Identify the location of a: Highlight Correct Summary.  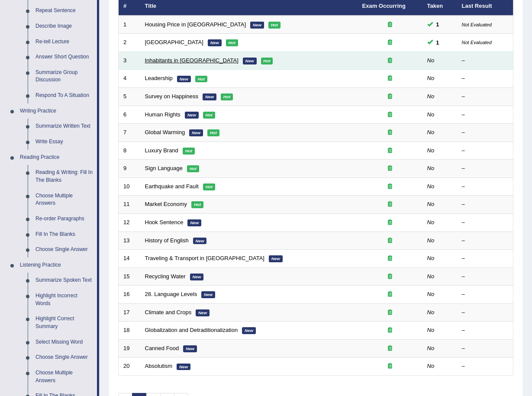
(64, 322).